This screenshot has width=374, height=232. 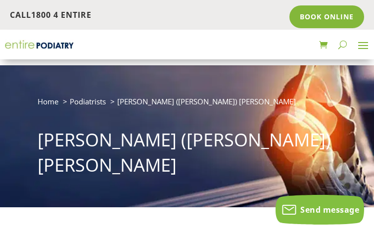 What do you see at coordinates (98, 15) in the screenshot?
I see `p: Call` at bounding box center [98, 15].